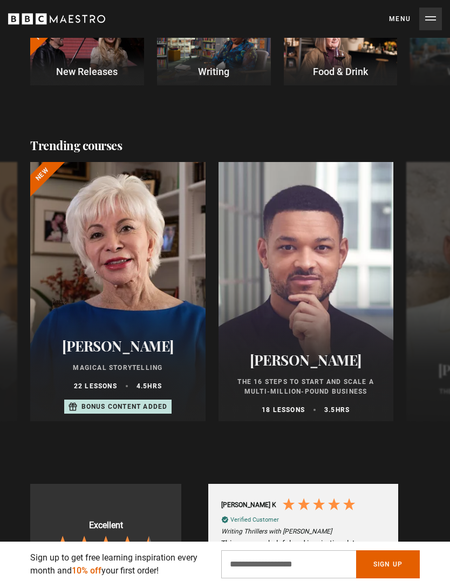  Describe the element at coordinates (87, 53) in the screenshot. I see `a: New New Releases` at that location.